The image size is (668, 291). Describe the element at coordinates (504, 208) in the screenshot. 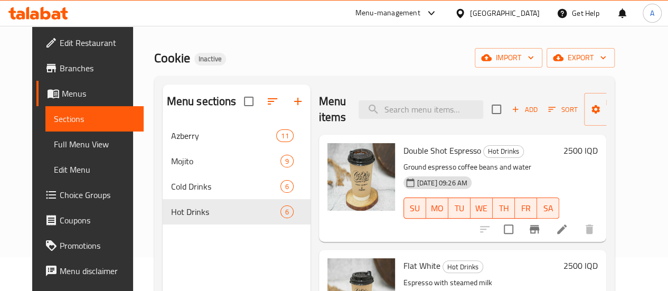

I see `button: TH` at that location.